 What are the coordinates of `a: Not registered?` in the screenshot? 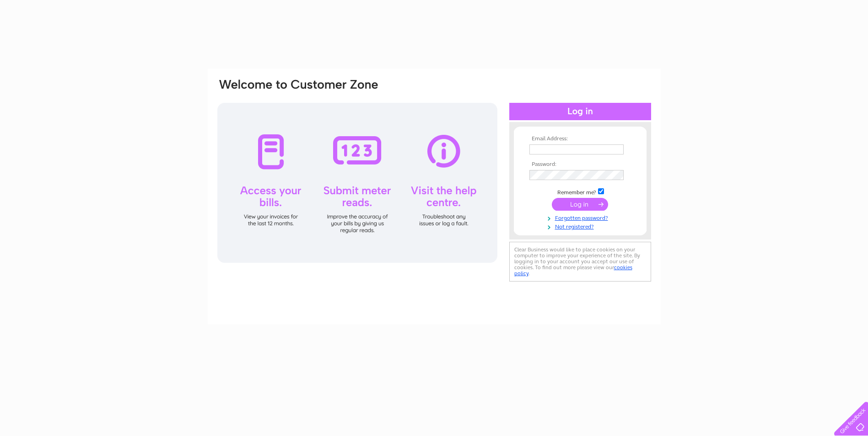 It's located at (581, 226).